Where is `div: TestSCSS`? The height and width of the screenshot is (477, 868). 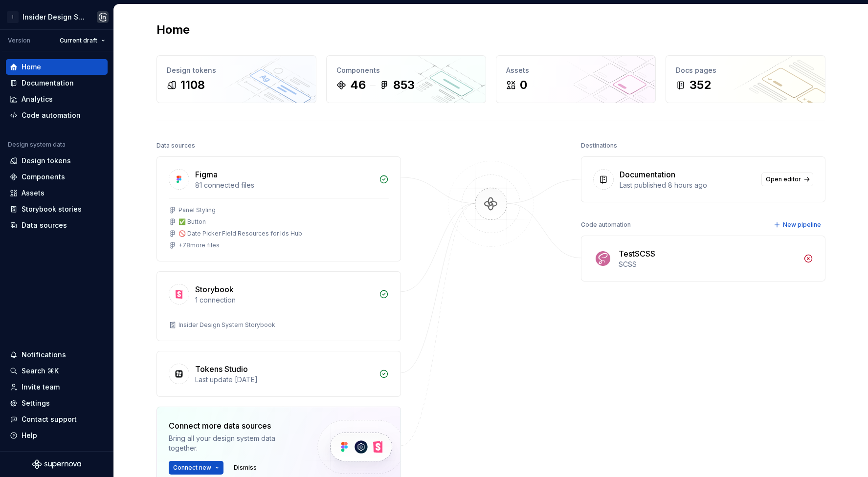 div: TestSCSS is located at coordinates (636, 254).